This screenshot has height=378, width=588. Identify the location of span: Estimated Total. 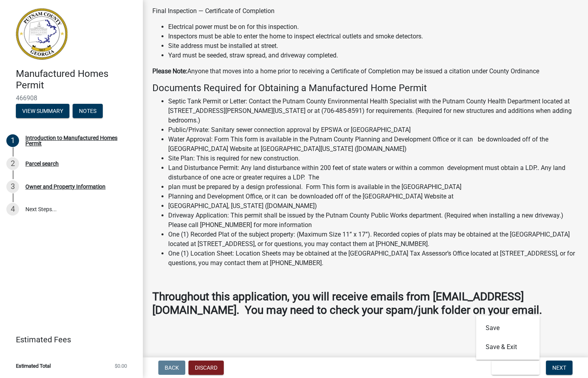
(33, 366).